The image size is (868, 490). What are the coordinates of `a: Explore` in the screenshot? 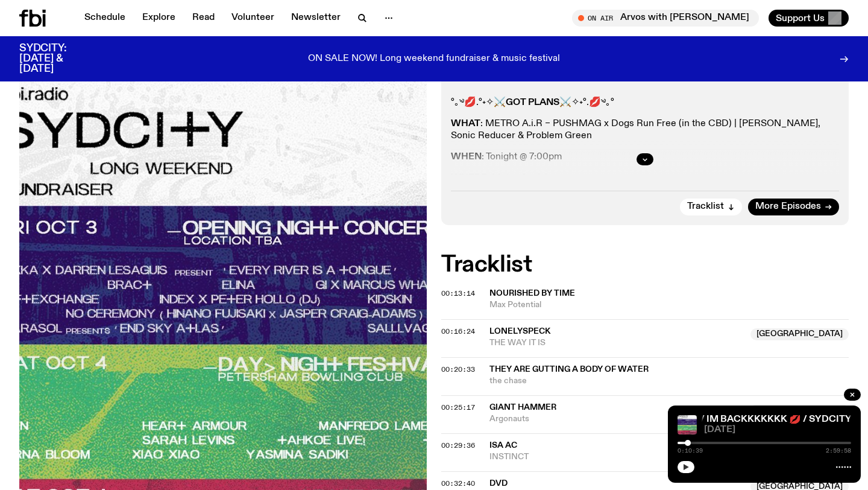 It's located at (159, 18).